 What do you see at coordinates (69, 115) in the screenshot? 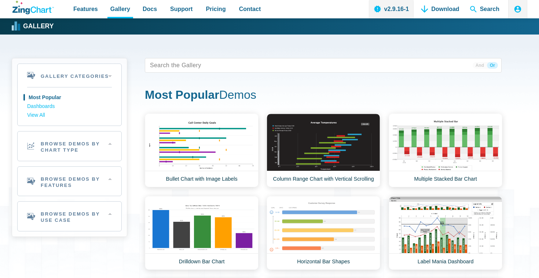
I see `a: View All` at bounding box center [69, 115].